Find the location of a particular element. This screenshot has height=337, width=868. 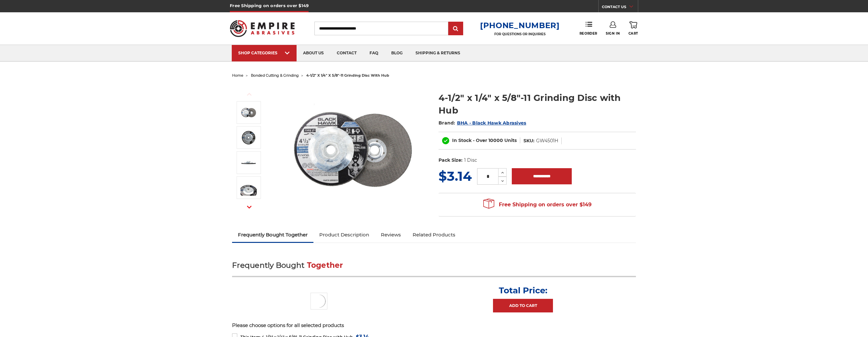

img: Empire Abrasives is located at coordinates (262, 28).